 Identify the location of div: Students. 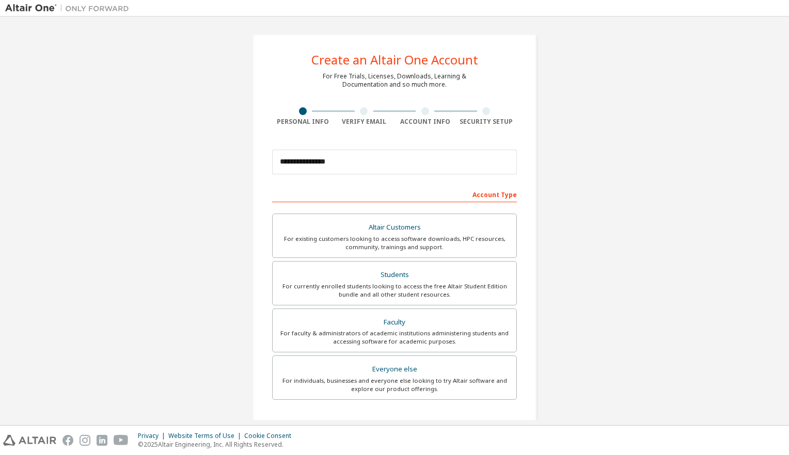
(394, 275).